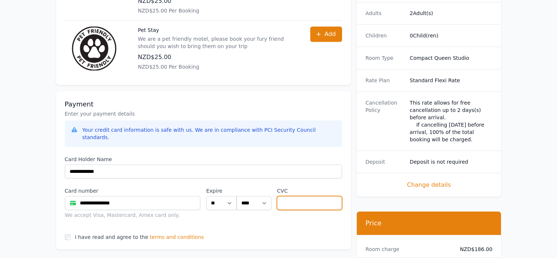 The image size is (557, 258). I want to click on span: Add, so click(330, 34).